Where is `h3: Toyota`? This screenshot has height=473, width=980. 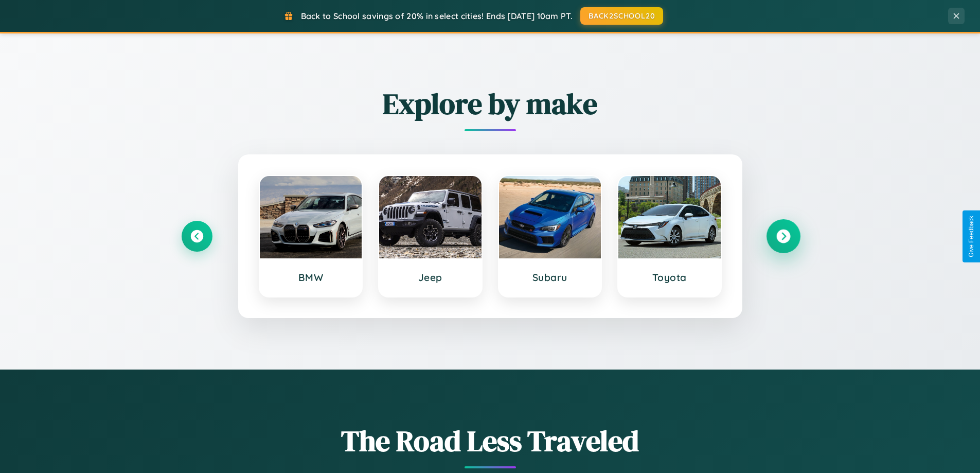 h3: Toyota is located at coordinates (669, 277).